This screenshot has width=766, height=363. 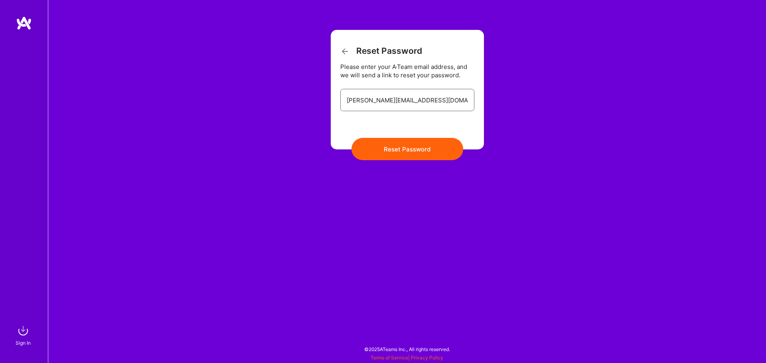 I want to click on img: sign in, so click(x=23, y=331).